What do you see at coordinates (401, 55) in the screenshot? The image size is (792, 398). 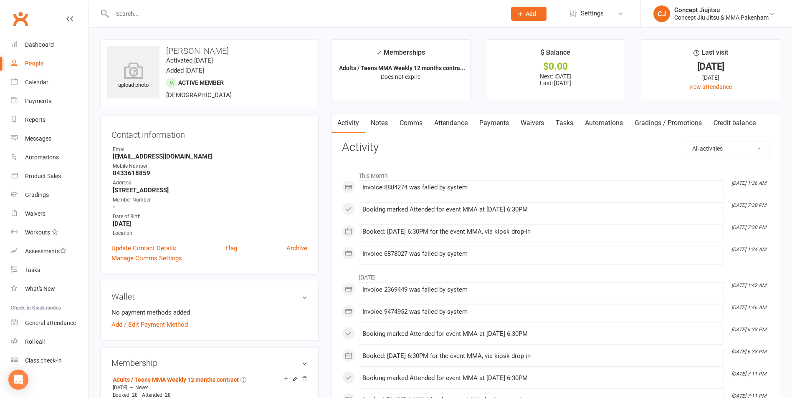 I see `div: Memberships` at bounding box center [401, 55].